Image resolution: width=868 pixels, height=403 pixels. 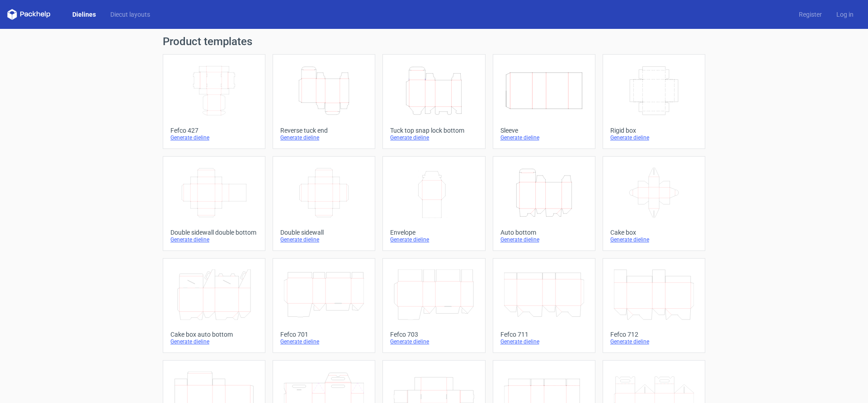 I want to click on div: Fefco 711, so click(x=544, y=335).